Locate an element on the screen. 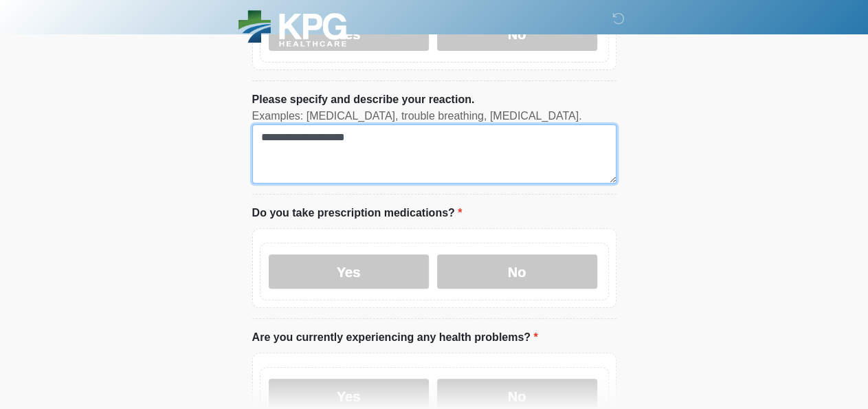 This screenshot has width=868, height=409. label: Please specify and describe your reaction. is located at coordinates (363, 99).